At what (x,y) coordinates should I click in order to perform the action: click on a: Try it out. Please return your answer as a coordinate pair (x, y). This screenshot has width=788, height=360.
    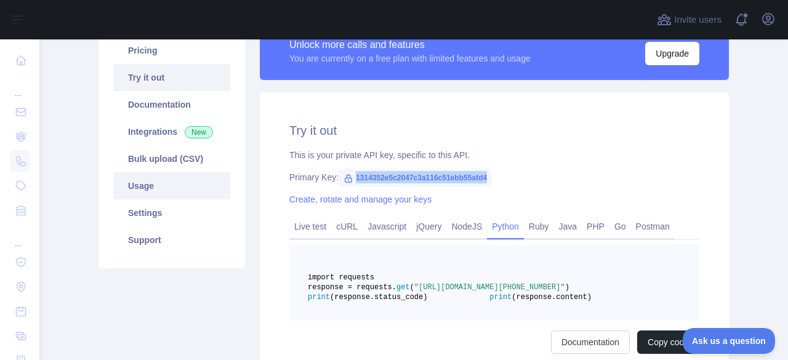
    Looking at the image, I should click on (172, 78).